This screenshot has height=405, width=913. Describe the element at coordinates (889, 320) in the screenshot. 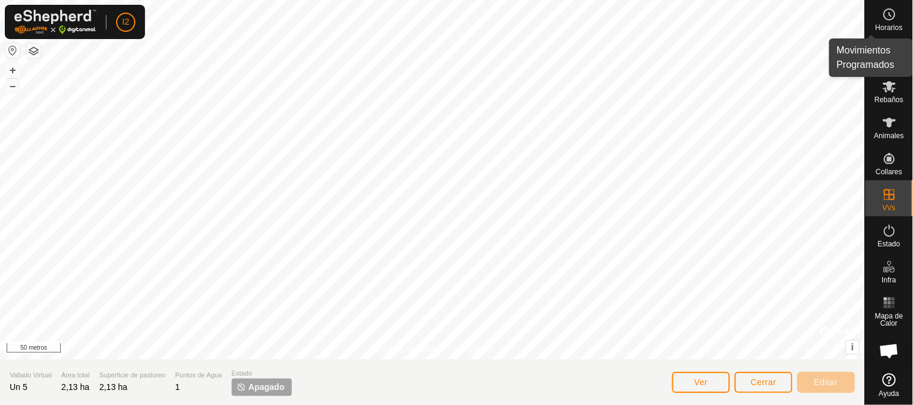

I see `font: Mapa de Calor` at that location.